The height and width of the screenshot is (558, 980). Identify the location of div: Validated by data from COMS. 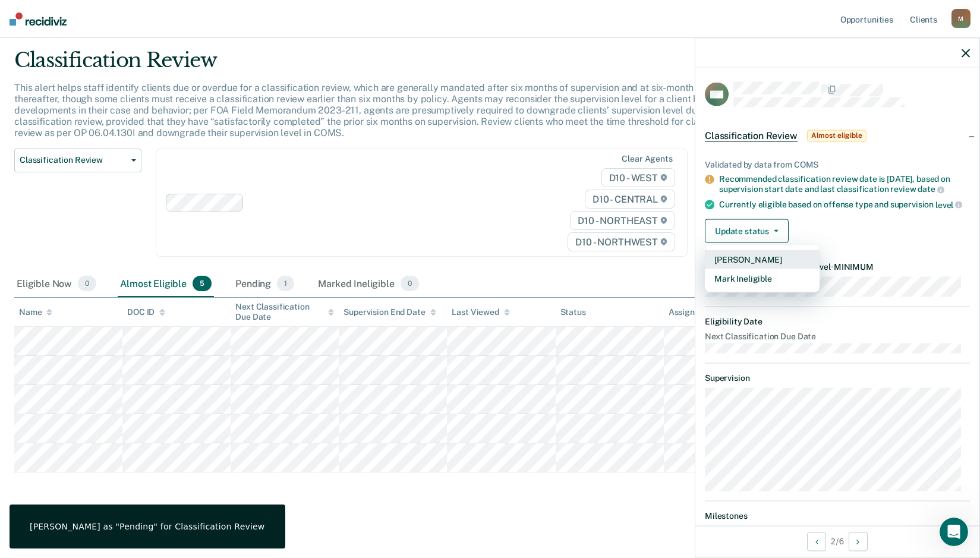
(837, 164).